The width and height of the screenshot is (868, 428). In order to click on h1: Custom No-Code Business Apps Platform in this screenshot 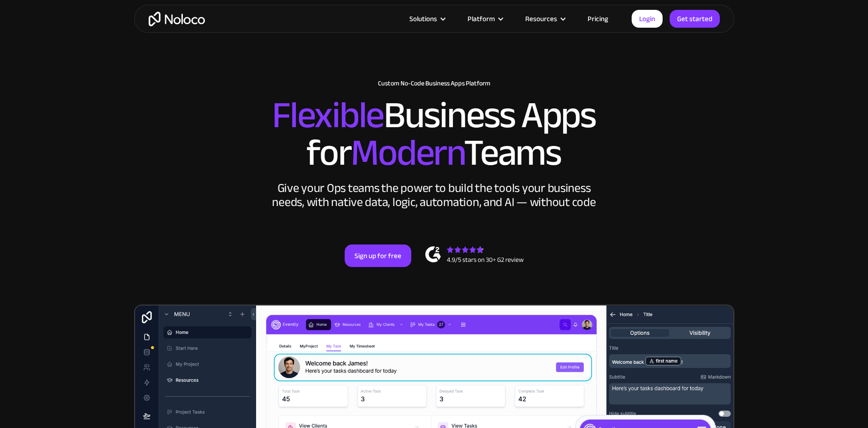, I will do `click(434, 84)`.